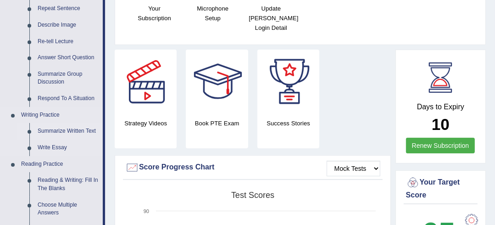  What do you see at coordinates (68, 131) in the screenshot?
I see `a: Summarize Written Text` at bounding box center [68, 131].